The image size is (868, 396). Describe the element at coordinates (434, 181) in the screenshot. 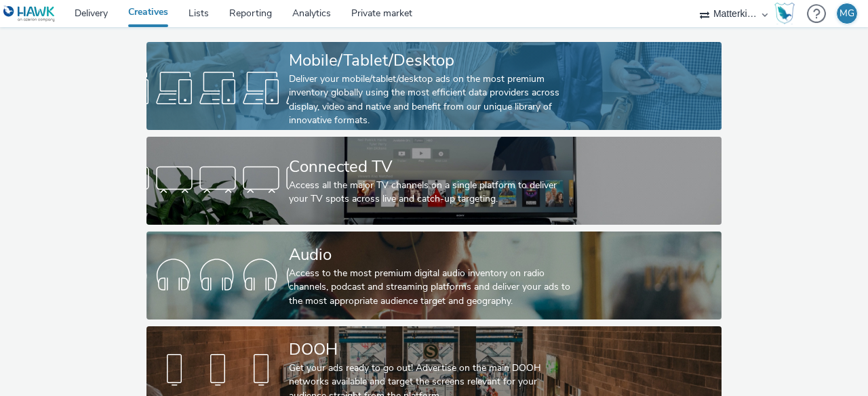

I see `a: Connected TVAccess all the major TV channels on a single platform to deliver your TV spots across...` at that location.